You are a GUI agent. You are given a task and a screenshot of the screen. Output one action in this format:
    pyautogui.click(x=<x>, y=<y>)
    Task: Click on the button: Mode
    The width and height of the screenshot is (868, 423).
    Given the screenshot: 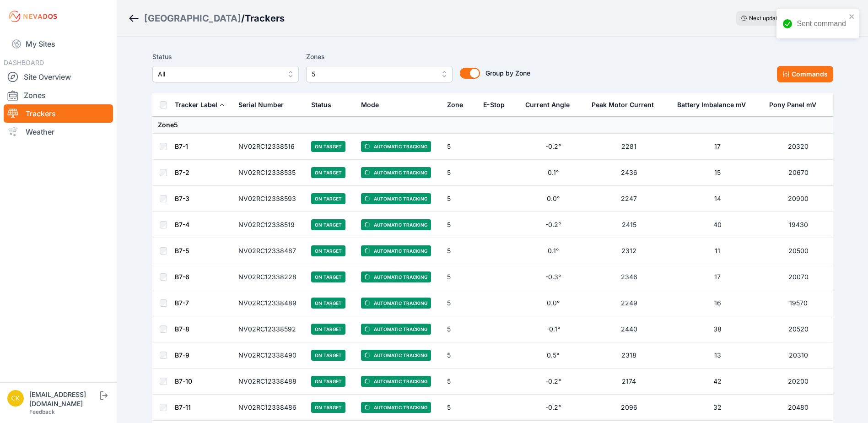 What is the action you would take?
    pyautogui.click(x=373, y=105)
    